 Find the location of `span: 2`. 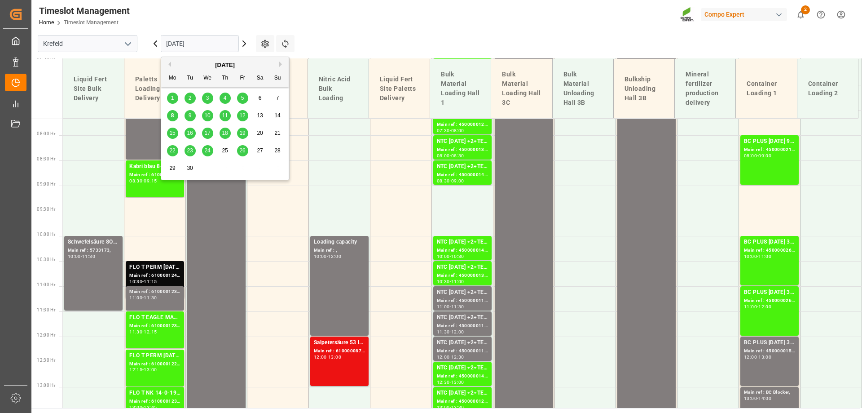

span: 2 is located at coordinates (190, 98).